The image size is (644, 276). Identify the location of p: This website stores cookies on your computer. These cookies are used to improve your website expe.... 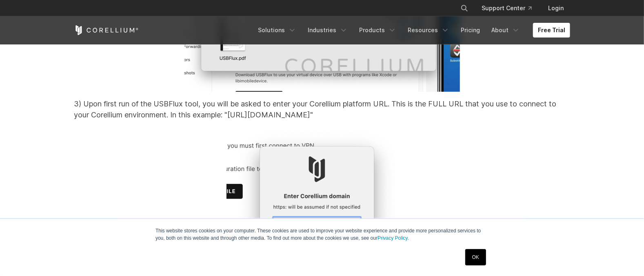
(322, 234).